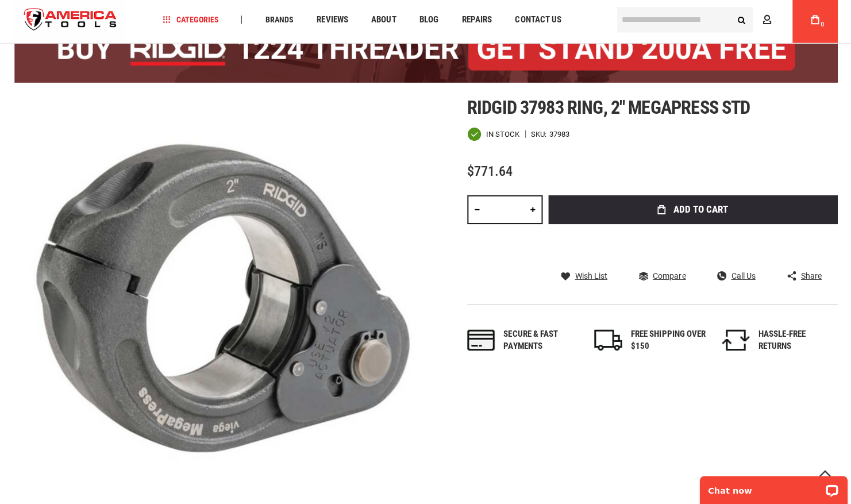  What do you see at coordinates (819, 28) in the screenshot?
I see `span: 0` at bounding box center [819, 28].